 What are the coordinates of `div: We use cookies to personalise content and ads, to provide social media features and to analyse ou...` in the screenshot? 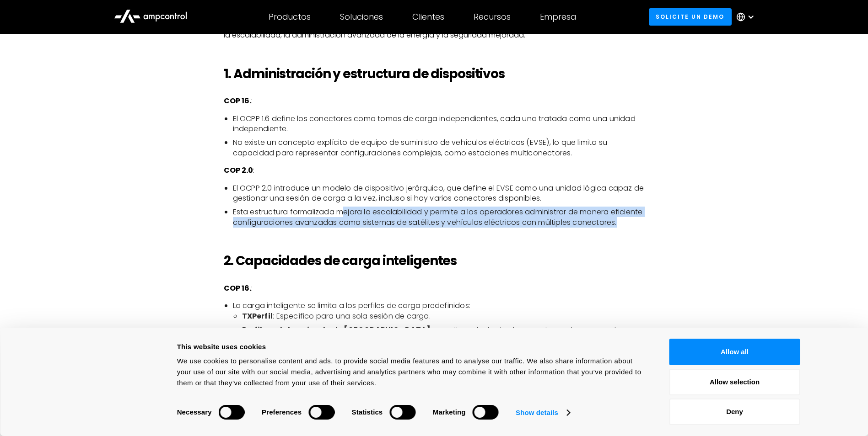 It's located at (413, 372).